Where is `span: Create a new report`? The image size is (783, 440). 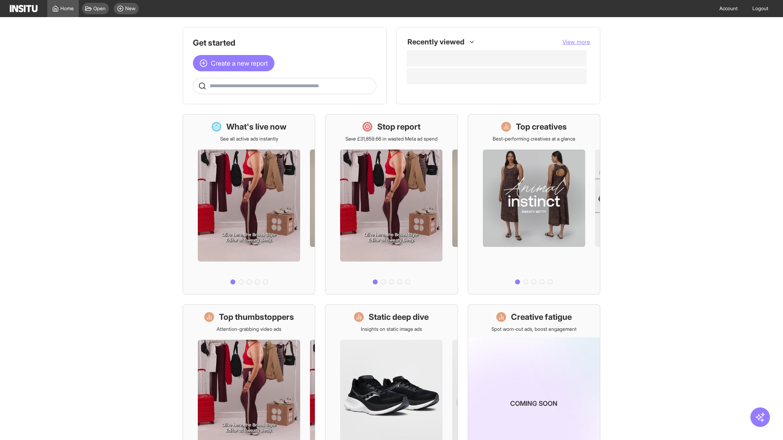
span: Create a new report is located at coordinates (239, 63).